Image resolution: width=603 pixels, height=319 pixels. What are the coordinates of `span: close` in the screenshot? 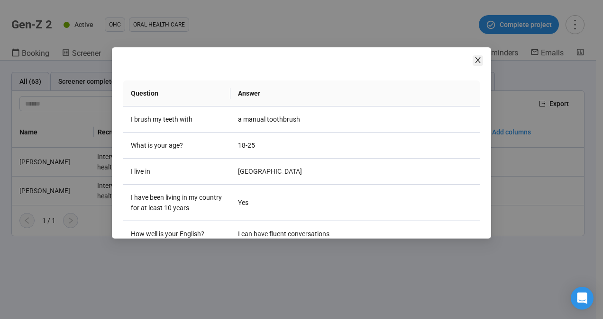 It's located at (478, 60).